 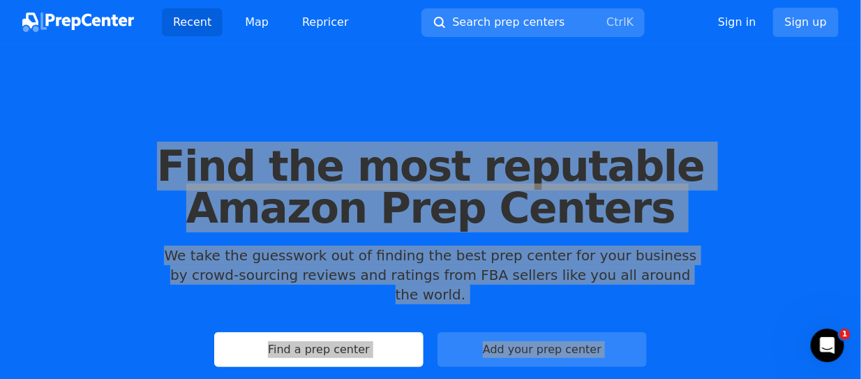 I want to click on p: We take the guesswork out of finding the best prep center for your business by crowd-sourcing rev..., so click(x=430, y=275).